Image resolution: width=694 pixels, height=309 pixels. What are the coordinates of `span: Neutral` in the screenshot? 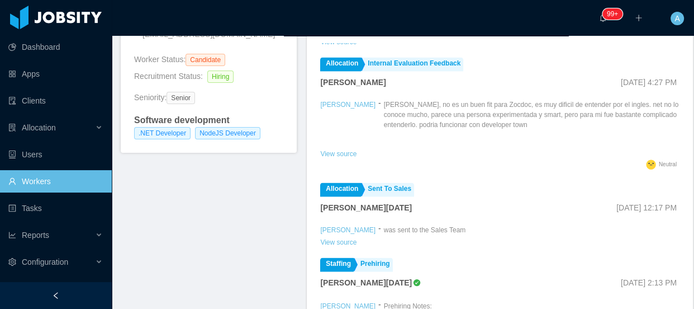 It's located at (668, 164).